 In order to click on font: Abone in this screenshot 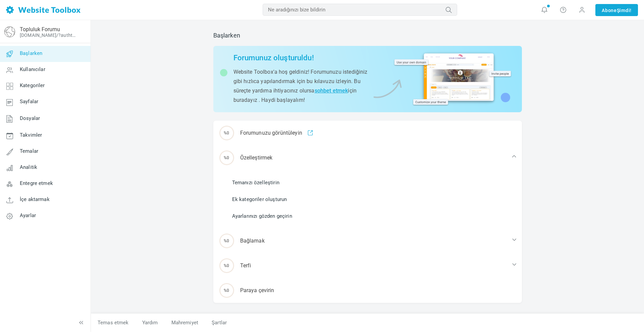, I will do `click(609, 11)`.